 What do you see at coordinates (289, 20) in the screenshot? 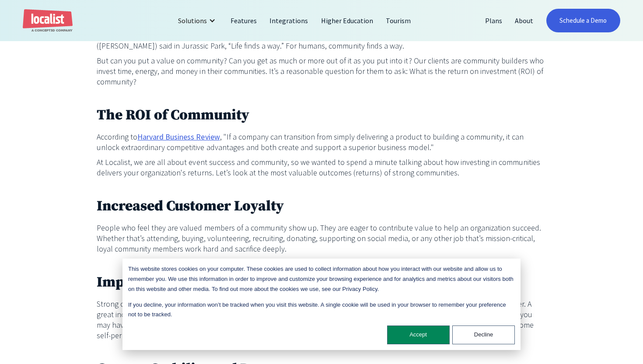
I see `a: Integrations` at bounding box center [289, 20].